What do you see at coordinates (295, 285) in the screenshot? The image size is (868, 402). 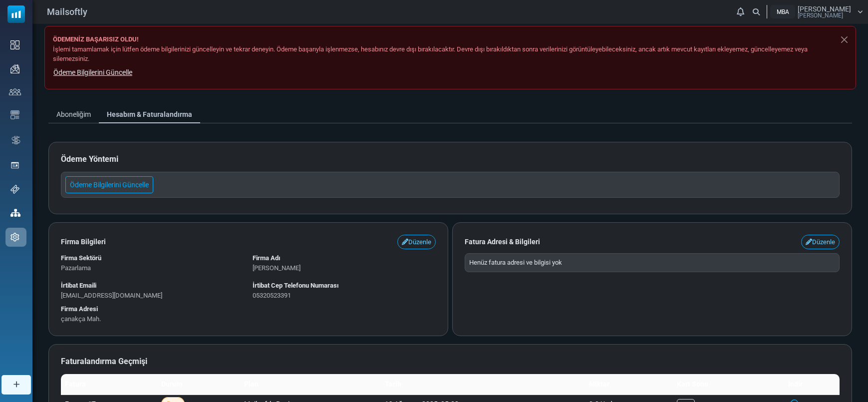 I see `span: İrtibat Cep Telefonu Numarası` at bounding box center [295, 285].